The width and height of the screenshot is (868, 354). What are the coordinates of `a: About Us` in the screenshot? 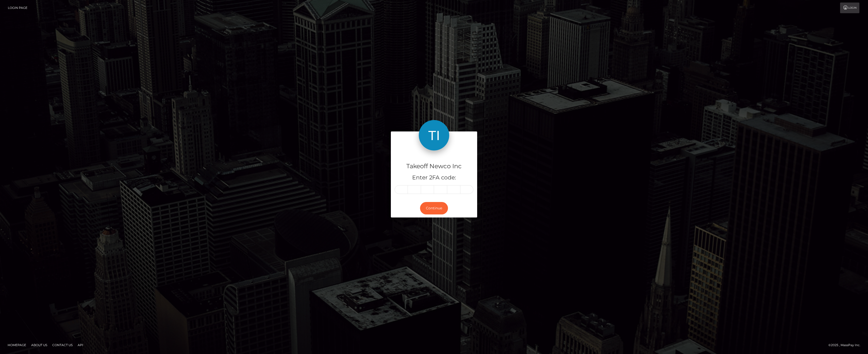 It's located at (39, 345).